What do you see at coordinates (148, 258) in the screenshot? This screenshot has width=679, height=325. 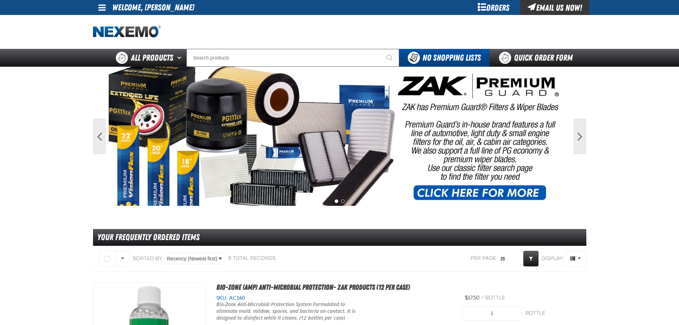 I see `span: Sorted By:` at bounding box center [148, 258].